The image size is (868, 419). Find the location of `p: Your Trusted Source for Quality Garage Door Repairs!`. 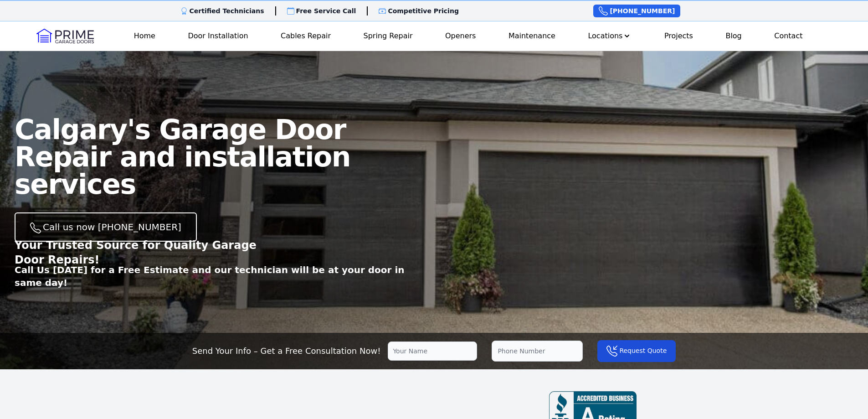

p: Your Trusted Source for Quality Garage Door Repairs! is located at coordinates (146, 253).